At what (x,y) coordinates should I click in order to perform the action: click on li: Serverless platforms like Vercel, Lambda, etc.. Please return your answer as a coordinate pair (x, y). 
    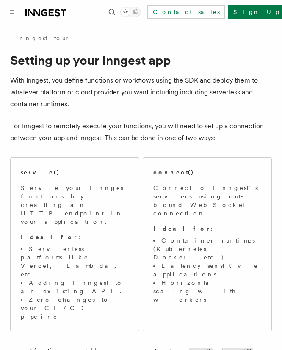
    Looking at the image, I should click on (74, 261).